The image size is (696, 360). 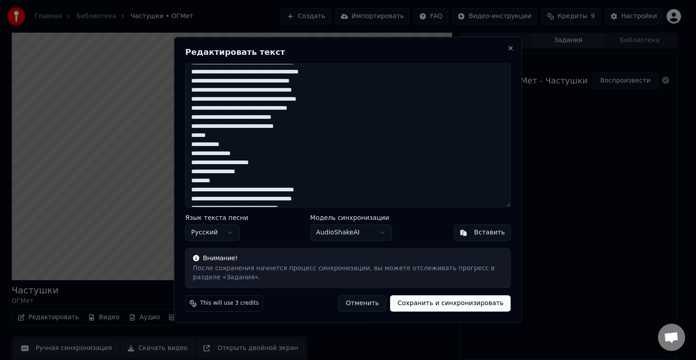 What do you see at coordinates (362, 303) in the screenshot?
I see `button: Отменить` at bounding box center [362, 303].